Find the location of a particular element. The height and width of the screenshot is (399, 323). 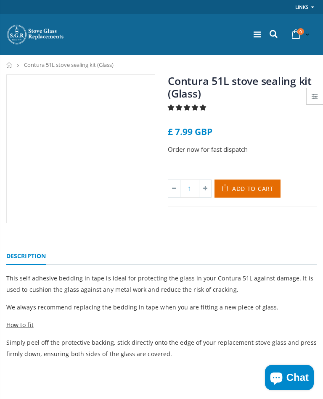

a: Links is located at coordinates (302, 7).